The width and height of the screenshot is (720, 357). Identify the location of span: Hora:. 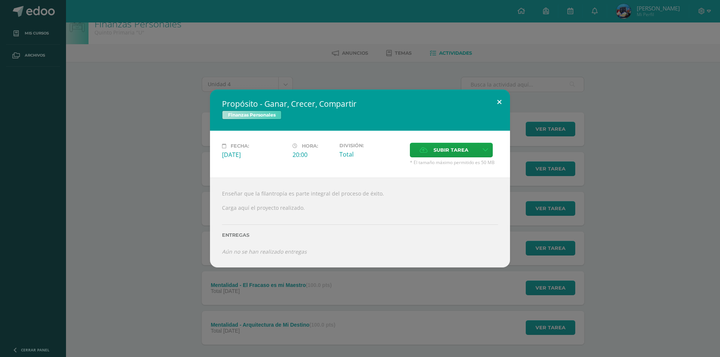
(310, 146).